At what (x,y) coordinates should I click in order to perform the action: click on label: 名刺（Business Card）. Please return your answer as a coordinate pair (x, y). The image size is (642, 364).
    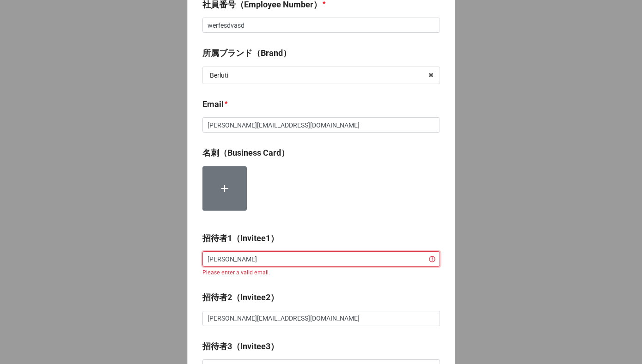
    Looking at the image, I should click on (246, 153).